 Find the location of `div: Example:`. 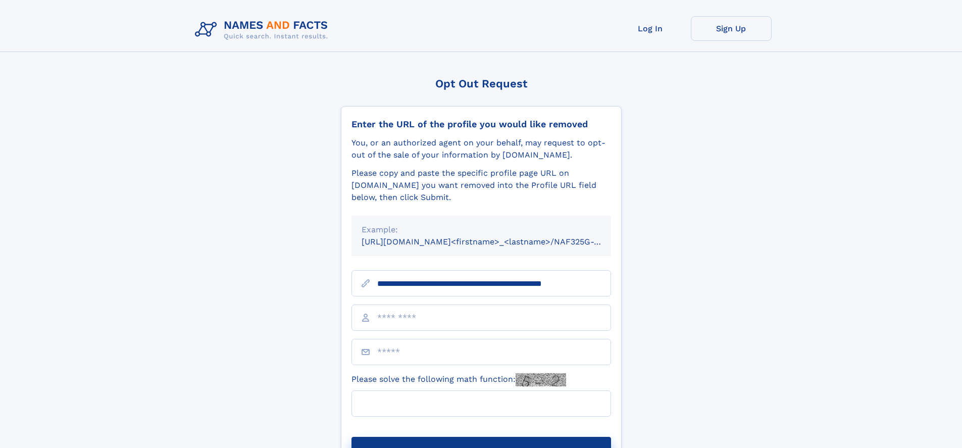

div: Example: is located at coordinates (481, 230).